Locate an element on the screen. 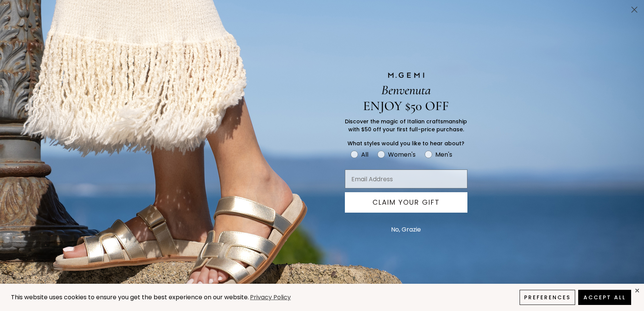 Image resolution: width=644 pixels, height=311 pixels. div: All is located at coordinates (365, 155).